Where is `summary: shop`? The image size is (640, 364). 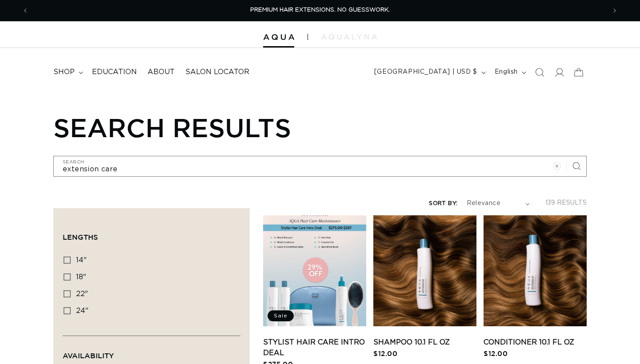
summary: shop is located at coordinates (67, 72).